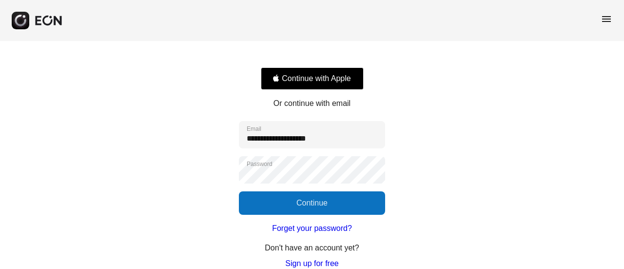 Image resolution: width=624 pixels, height=269 pixels. What do you see at coordinates (607, 19) in the screenshot?
I see `span: menu` at bounding box center [607, 19].